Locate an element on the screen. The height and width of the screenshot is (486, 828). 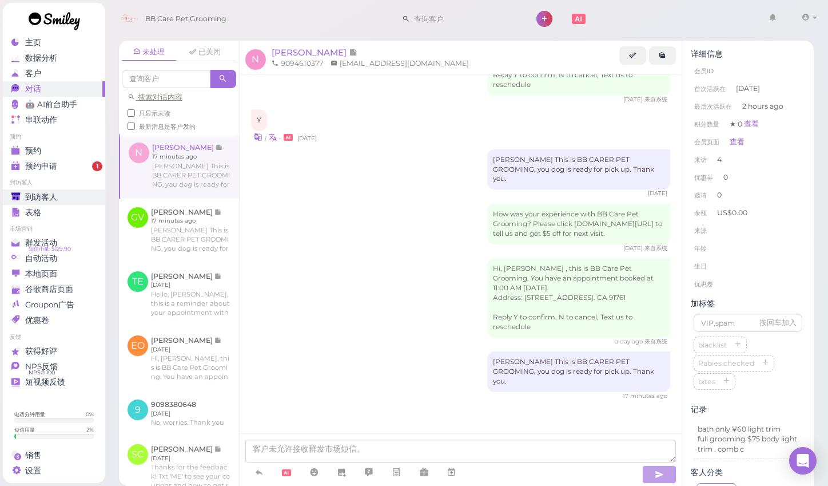
span: 短信币量: $129.90 is located at coordinates (50, 249).